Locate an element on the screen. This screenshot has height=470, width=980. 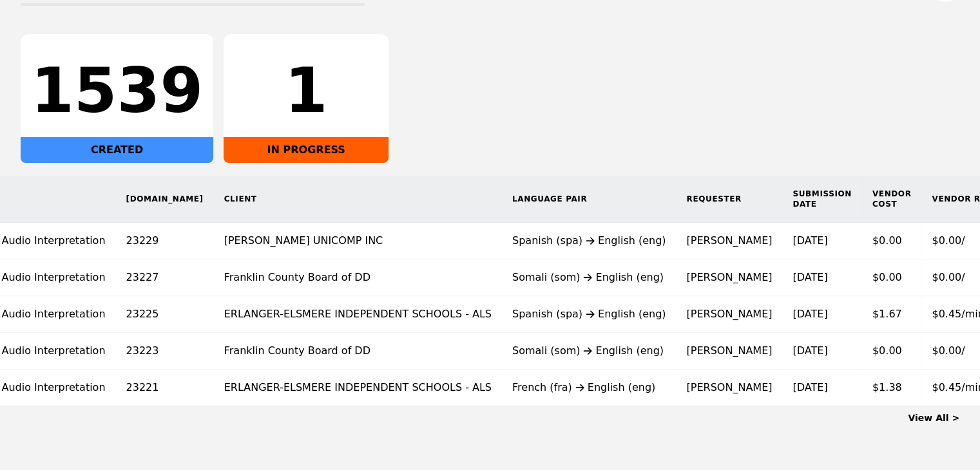
th: Submission Date is located at coordinates (821, 199).